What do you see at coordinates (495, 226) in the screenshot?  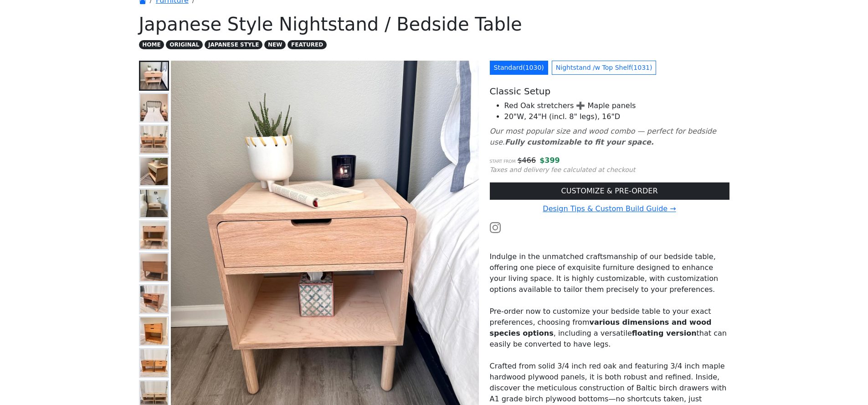 I see `a: Watch the build video or pictures on Instagram` at bounding box center [495, 226].